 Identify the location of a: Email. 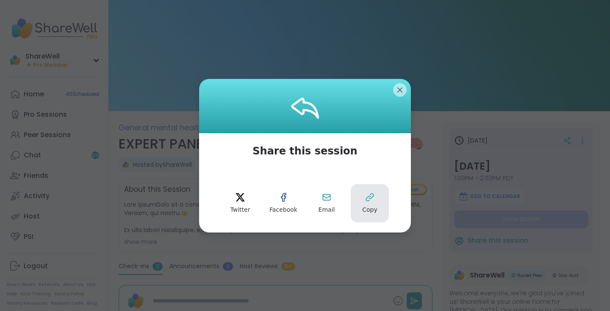
(327, 203).